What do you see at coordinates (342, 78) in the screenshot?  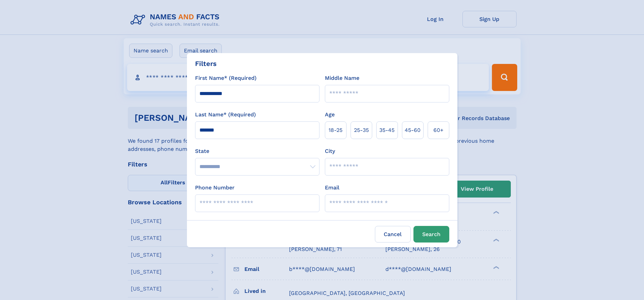 I see `label: Middle Name` at bounding box center [342, 78].